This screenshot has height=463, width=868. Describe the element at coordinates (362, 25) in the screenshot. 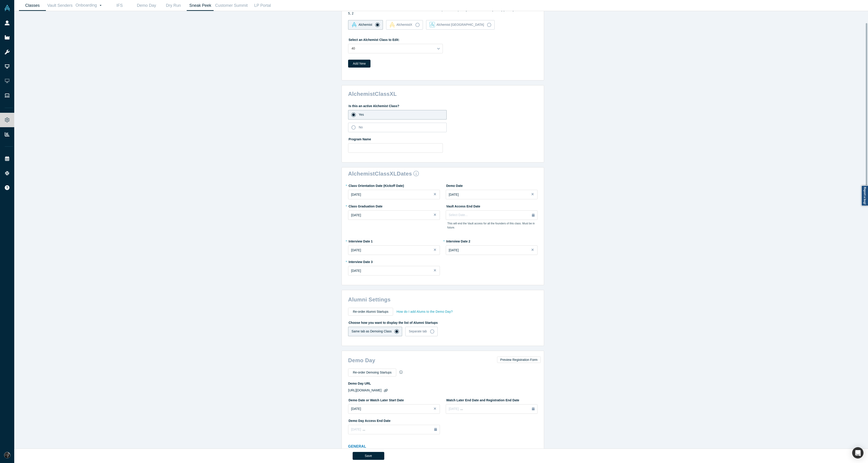

I see `div: Alchemist` at that location.